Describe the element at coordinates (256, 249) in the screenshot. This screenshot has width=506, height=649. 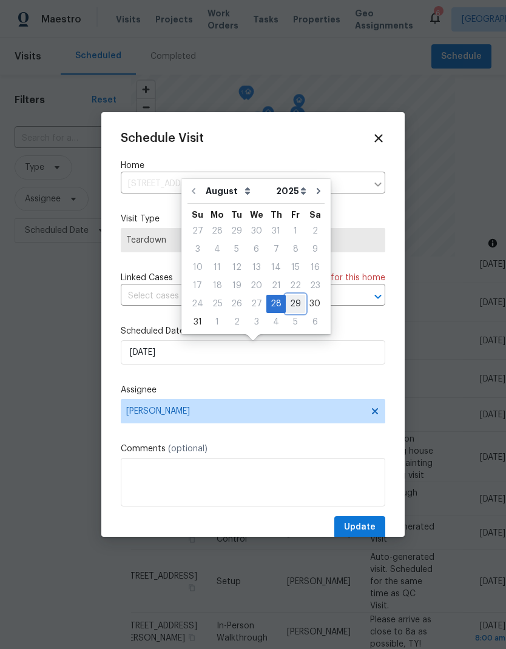
I see `div: Wed Aug 06 2025` at that location.